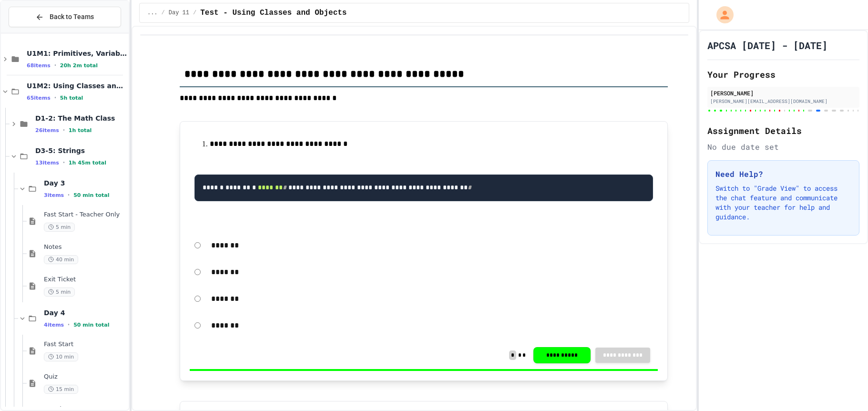  Describe the element at coordinates (47, 163) in the screenshot. I see `span: 13 items` at that location.